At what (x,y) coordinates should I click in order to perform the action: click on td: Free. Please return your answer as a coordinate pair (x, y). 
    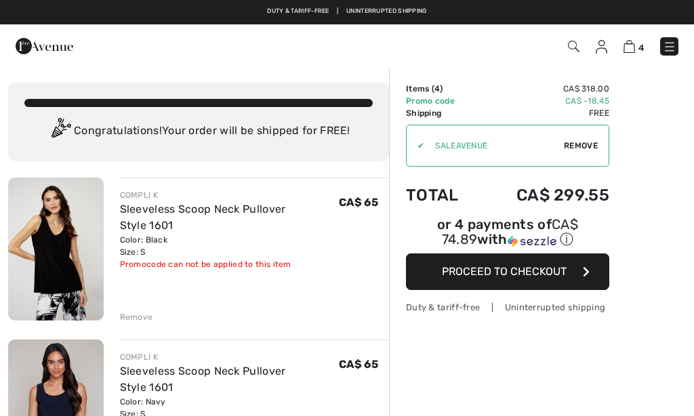
    Looking at the image, I should click on (544, 113).